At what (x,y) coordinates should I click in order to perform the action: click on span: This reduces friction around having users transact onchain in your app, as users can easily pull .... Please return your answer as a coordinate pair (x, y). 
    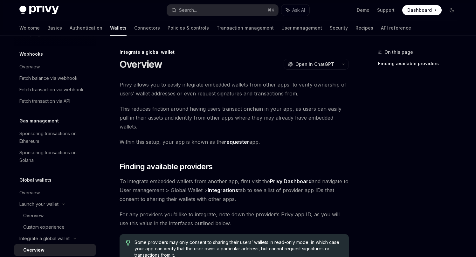
    Looking at the image, I should click on (234, 118).